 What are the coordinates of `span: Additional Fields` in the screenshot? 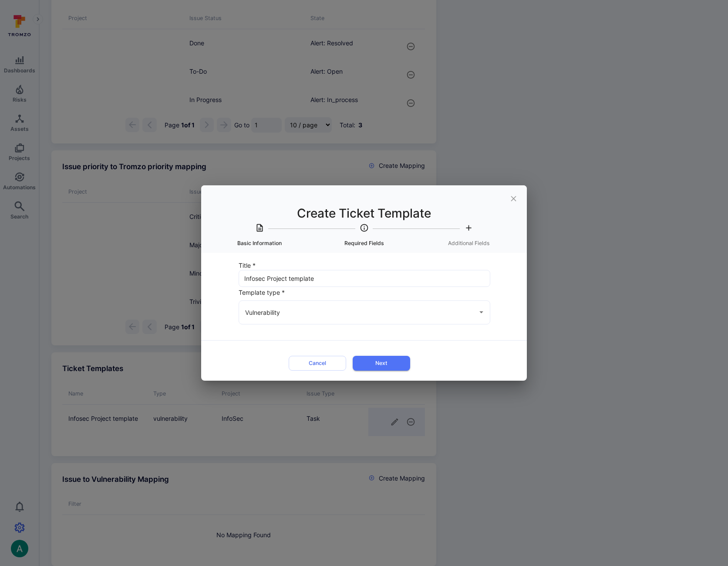 It's located at (468, 244).